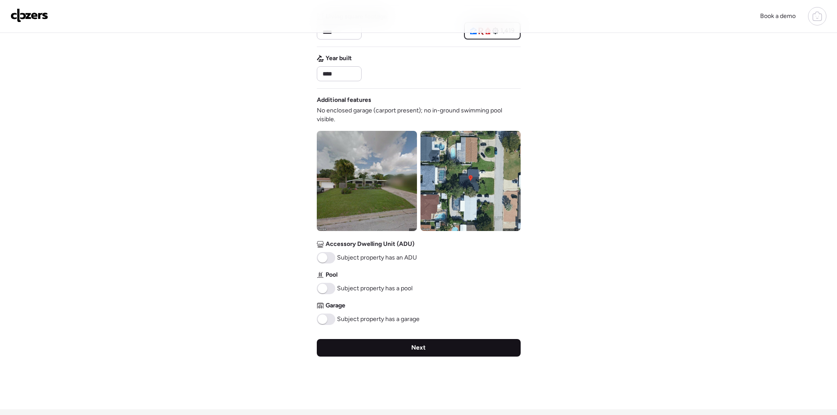 This screenshot has width=837, height=415. What do you see at coordinates (377, 258) in the screenshot?
I see `span: Subject property has an ADU` at bounding box center [377, 258].